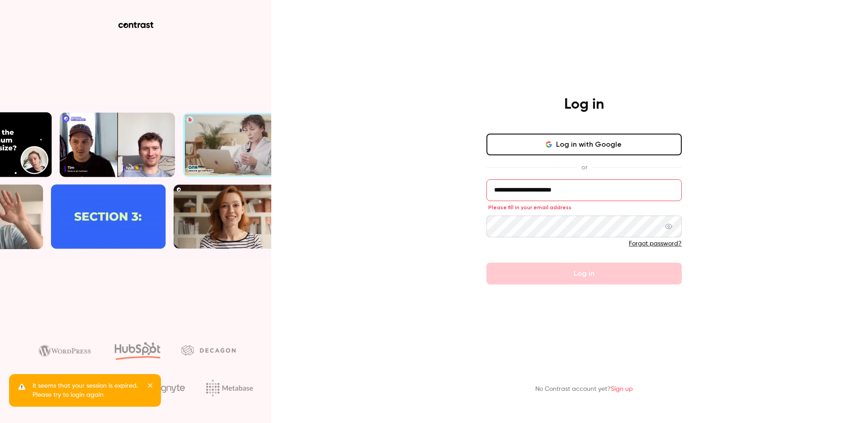 The image size is (868, 423). What do you see at coordinates (584, 389) in the screenshot?
I see `p: No Contrast account yet?` at bounding box center [584, 389].